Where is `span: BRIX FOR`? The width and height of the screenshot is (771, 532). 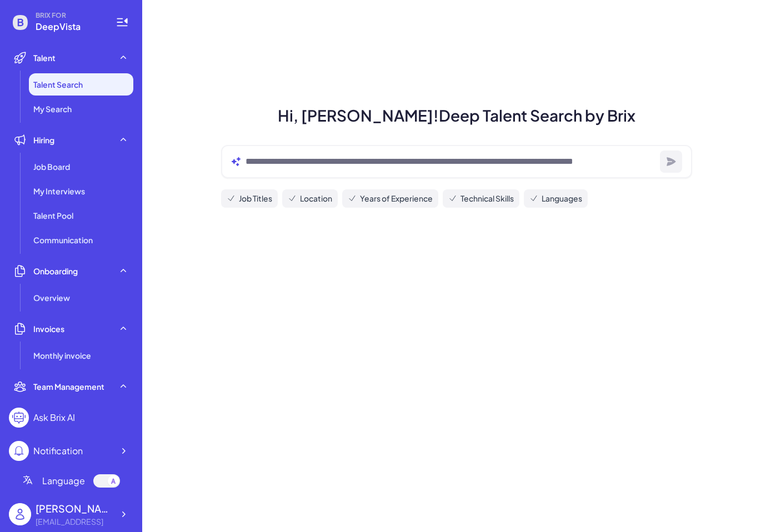 span: BRIX FOR is located at coordinates (69, 16).